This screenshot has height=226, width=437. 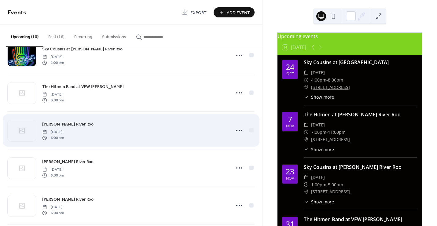 What do you see at coordinates (290, 119) in the screenshot?
I see `div: 7` at bounding box center [290, 119].